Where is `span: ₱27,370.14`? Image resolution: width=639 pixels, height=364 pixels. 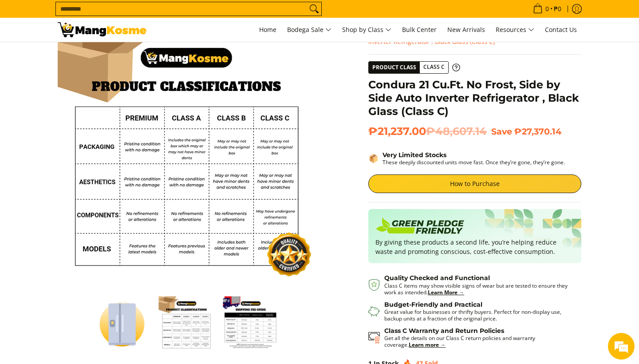 span: ₱27,370.14 is located at coordinates (538, 131).